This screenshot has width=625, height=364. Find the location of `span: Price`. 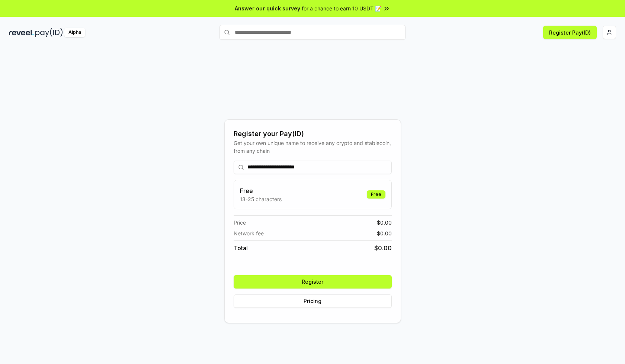

span: Price is located at coordinates (239, 222).